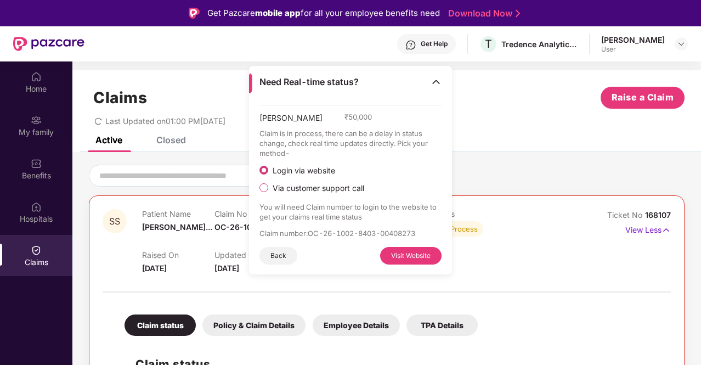 The image size is (701, 365). Describe the element at coordinates (178, 213) in the screenshot. I see `p: Patient Name` at that location.